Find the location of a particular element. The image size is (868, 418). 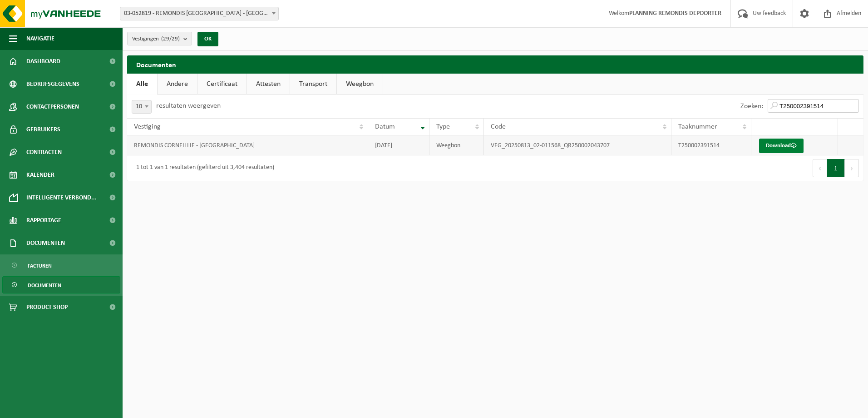

count: (29/29) is located at coordinates (170, 39).